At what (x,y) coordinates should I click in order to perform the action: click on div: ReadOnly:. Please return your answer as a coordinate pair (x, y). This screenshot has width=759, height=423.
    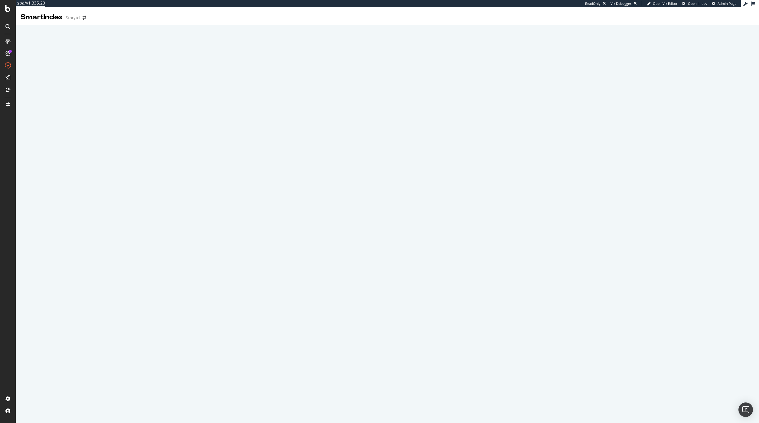
    Looking at the image, I should click on (593, 4).